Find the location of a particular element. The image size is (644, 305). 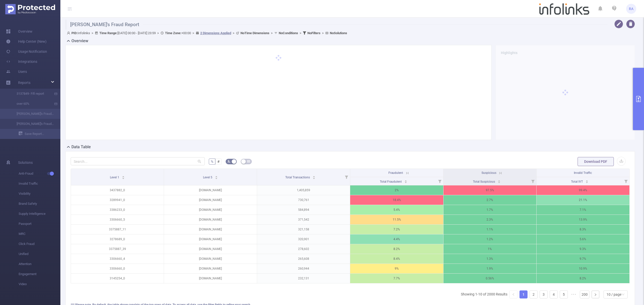

p: 3437882_0 is located at coordinates (117, 190).